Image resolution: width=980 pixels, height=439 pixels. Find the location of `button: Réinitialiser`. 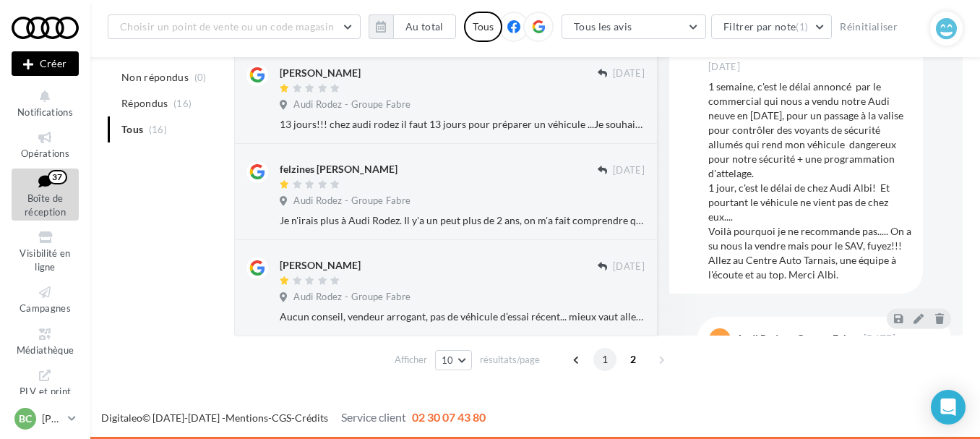

button: Réinitialiser is located at coordinates (869, 27).